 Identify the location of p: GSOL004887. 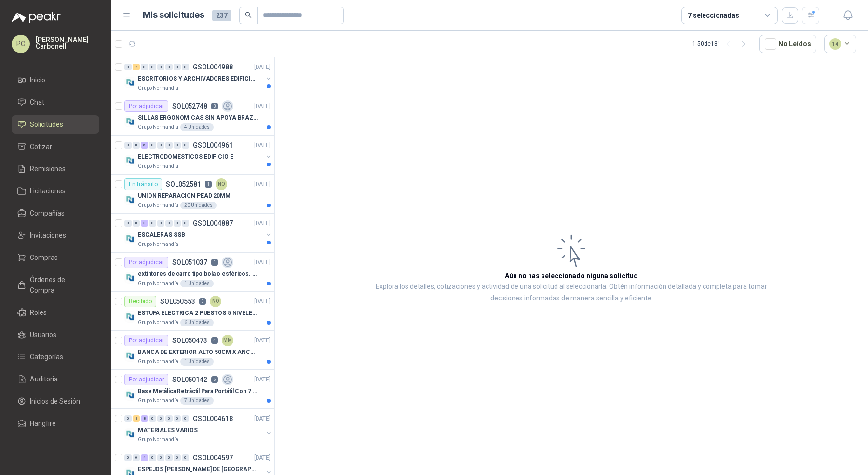
(213, 224).